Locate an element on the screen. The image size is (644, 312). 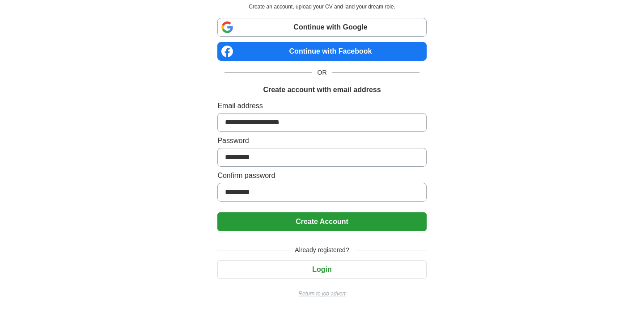
label: Password is located at coordinates (322, 141).